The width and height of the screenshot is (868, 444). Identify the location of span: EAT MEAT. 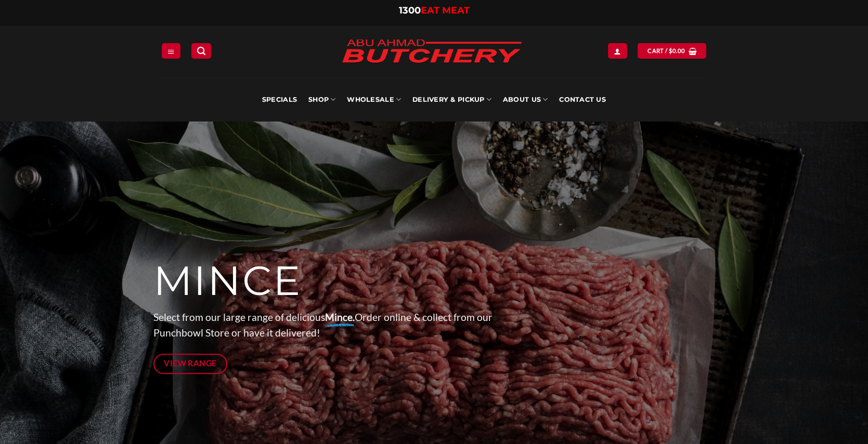
(445, 10).